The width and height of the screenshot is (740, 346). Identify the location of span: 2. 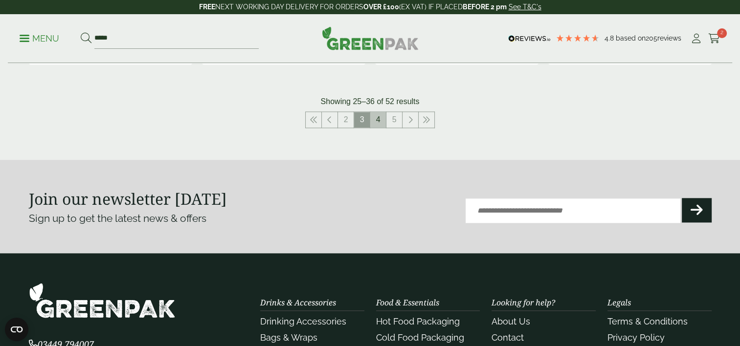
(722, 33).